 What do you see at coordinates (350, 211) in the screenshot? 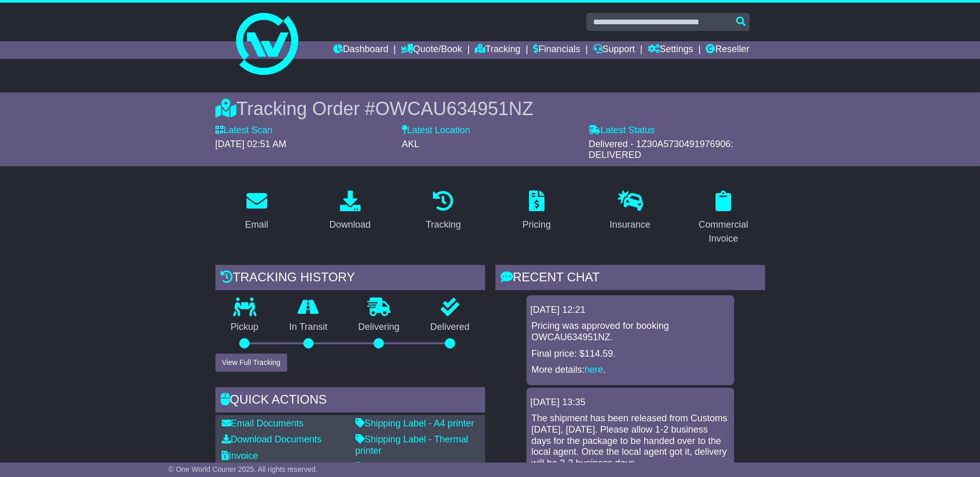
I see `a: Download` at bounding box center [350, 211].